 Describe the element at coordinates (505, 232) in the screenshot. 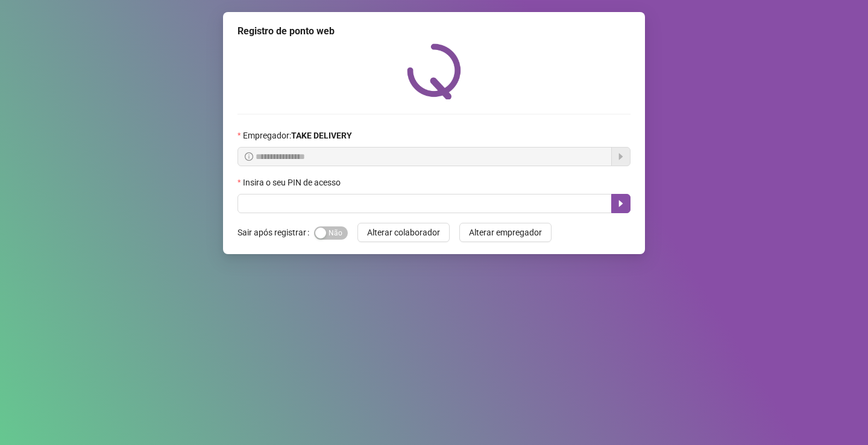

I see `span: Alterar empregador` at that location.